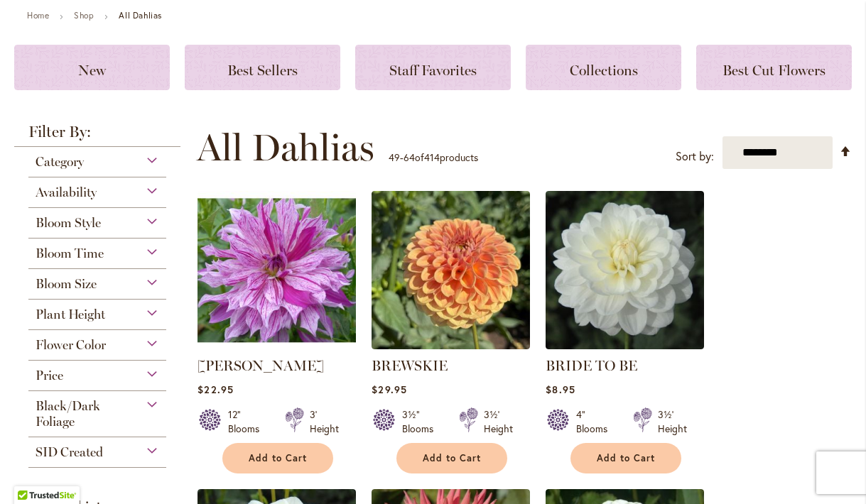 The image size is (866, 504). I want to click on span: Bloom Size, so click(66, 284).